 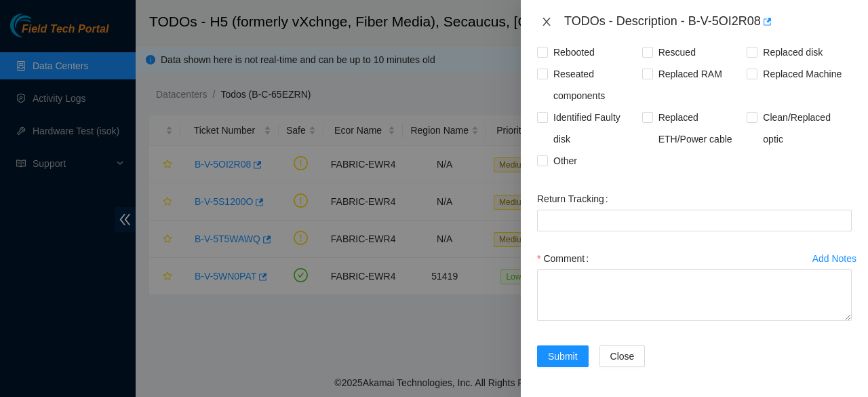 What do you see at coordinates (708, 22) in the screenshot?
I see `div: TODOs - Description - B-V-5OI2R08` at bounding box center [708, 22].